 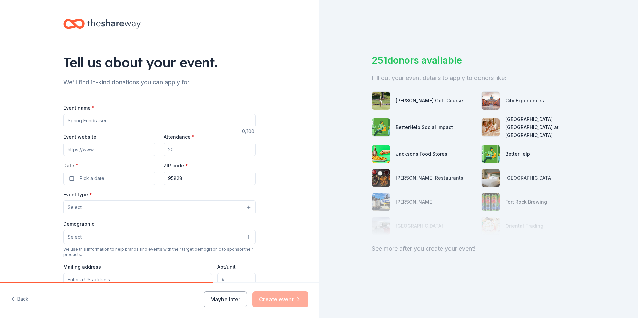 What do you see at coordinates (92, 178) in the screenshot?
I see `span: Pick a date` at bounding box center [92, 178].